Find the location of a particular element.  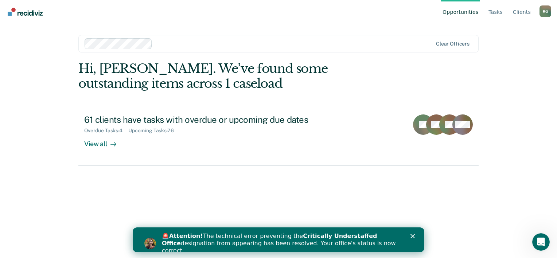

div: R G is located at coordinates (545, 11).